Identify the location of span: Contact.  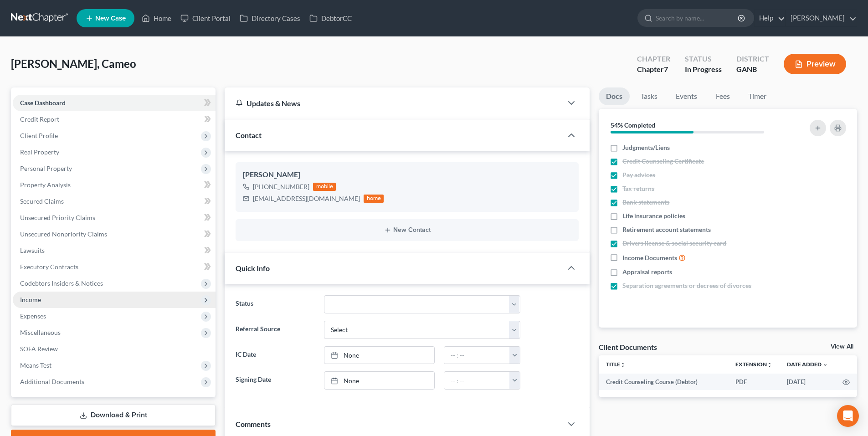
(248, 135).